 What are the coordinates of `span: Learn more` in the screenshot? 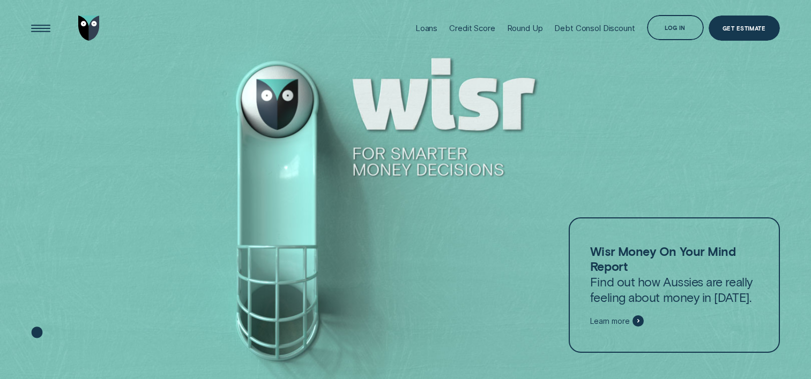 It's located at (610, 321).